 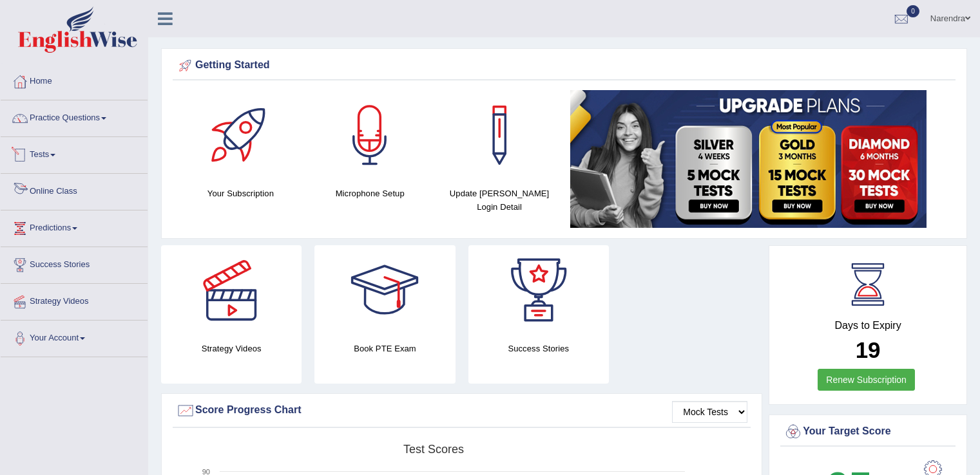 I want to click on a: Renew Subscription, so click(x=866, y=380).